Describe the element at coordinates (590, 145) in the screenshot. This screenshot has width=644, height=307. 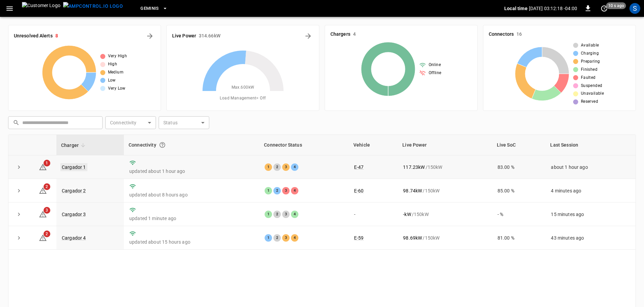
I see `th: Last Session` at that location.